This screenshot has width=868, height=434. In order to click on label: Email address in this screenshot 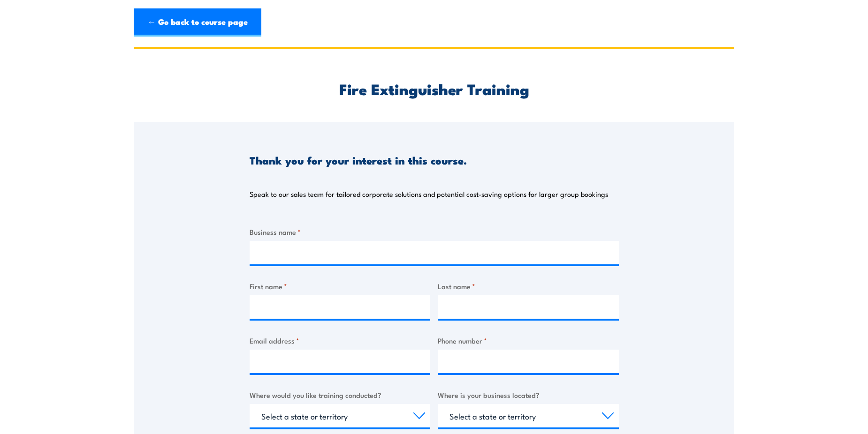, I will do `click(340, 340)`.